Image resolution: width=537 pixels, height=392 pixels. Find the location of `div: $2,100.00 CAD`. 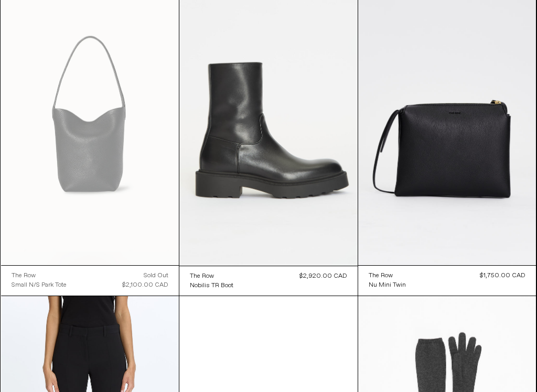

div: $2,100.00 CAD is located at coordinates (145, 285).